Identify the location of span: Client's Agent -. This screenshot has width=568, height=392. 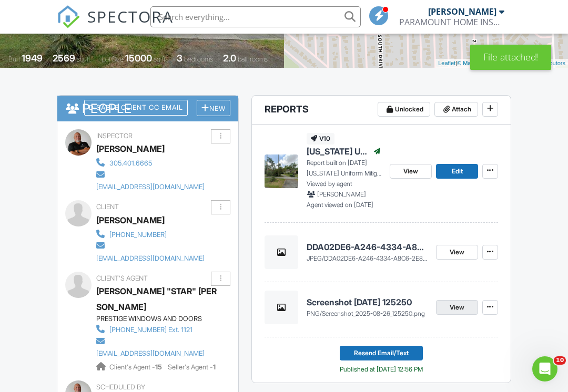
(136, 367).